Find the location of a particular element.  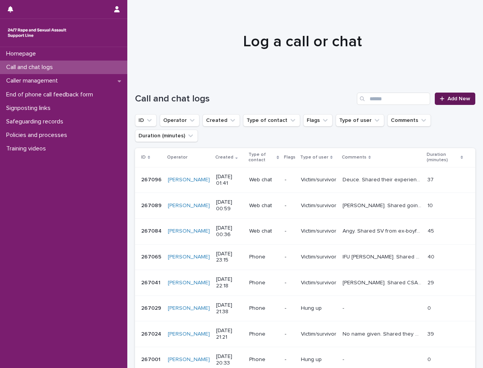

p: 267024 is located at coordinates (152, 333).